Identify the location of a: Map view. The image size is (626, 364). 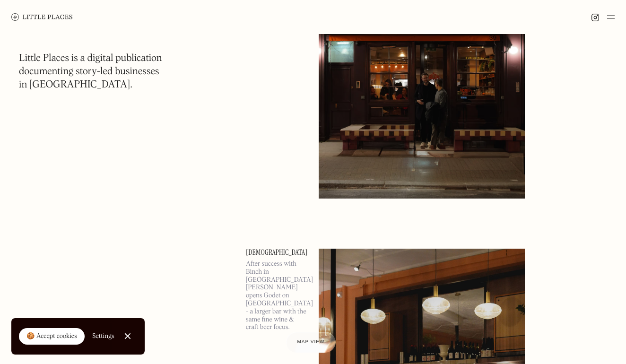
(311, 342).